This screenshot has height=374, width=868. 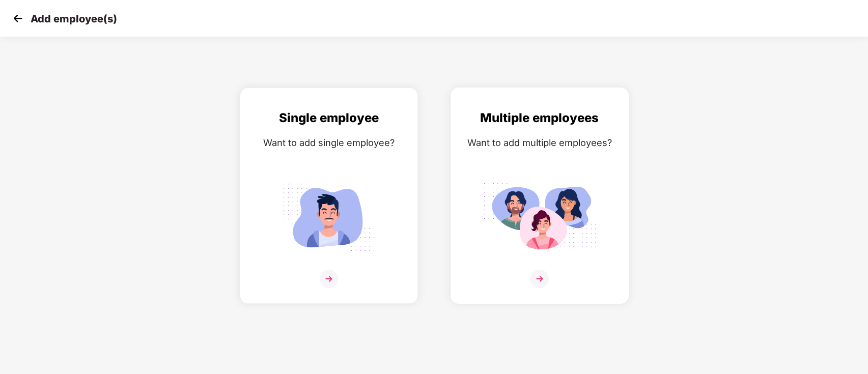 What do you see at coordinates (329, 218) in the screenshot?
I see `img: svg+xml;base64,PHN2ZyB4bWxucz0iaHR0cDovL3d3dy53My5vcmcvMjAwMC9zdmciIGlkPSJTaW5nbGVfZW1wbG95ZWUiIH...` at bounding box center [329, 218].